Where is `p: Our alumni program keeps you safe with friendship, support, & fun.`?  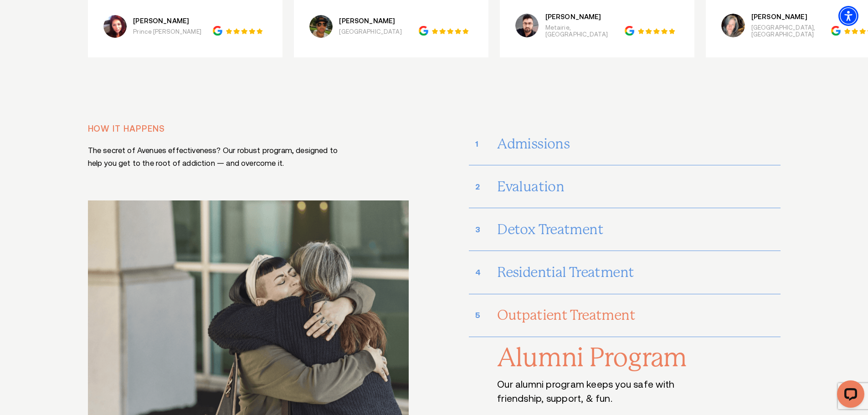 p: Our alumni program keeps you safe with friendship, support, & fun. is located at coordinates (595, 391).